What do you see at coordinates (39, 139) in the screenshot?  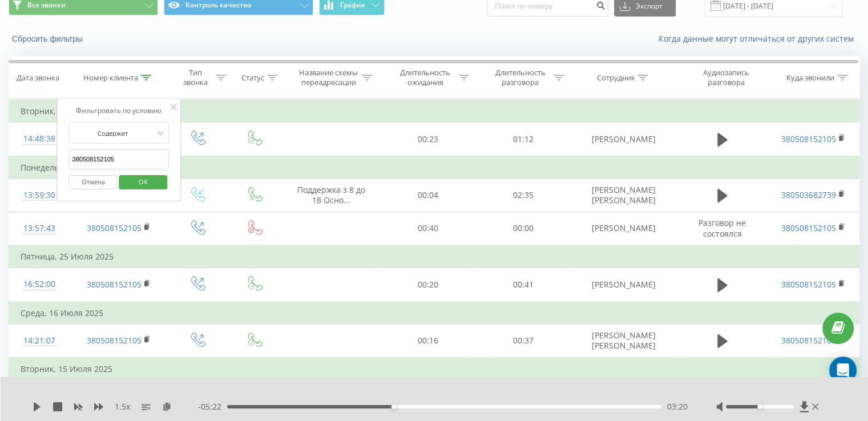 I see `div: 14:48:38` at bounding box center [39, 139].